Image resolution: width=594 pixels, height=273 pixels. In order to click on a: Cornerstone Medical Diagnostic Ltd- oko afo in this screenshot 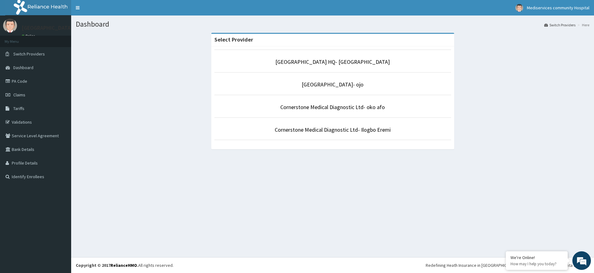, I will do `click(333, 107)`.